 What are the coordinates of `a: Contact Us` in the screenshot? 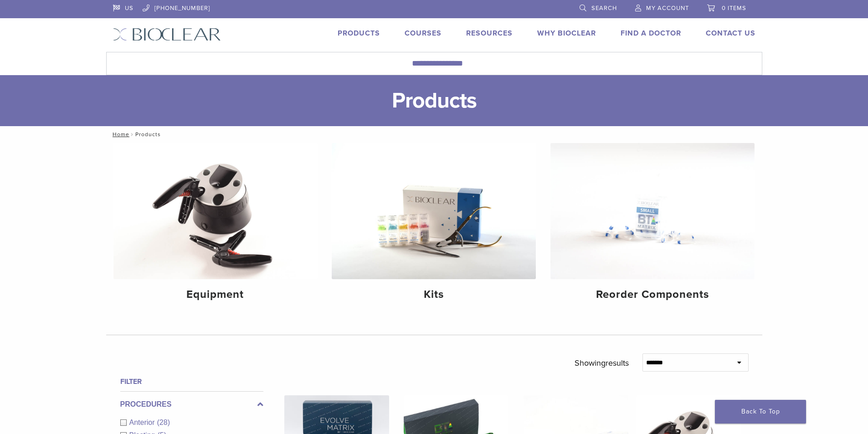 It's located at (731, 33).